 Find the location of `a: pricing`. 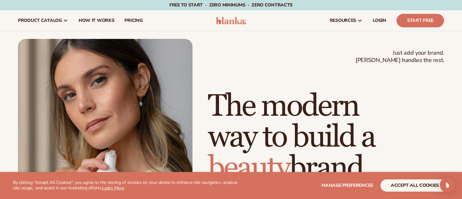

a: pricing is located at coordinates (134, 21).